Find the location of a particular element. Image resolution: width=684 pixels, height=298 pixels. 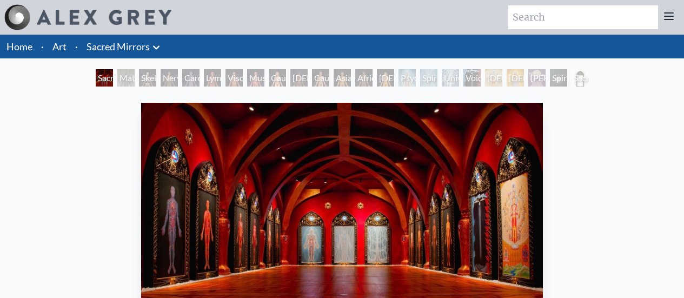

a: Art is located at coordinates (59, 46).